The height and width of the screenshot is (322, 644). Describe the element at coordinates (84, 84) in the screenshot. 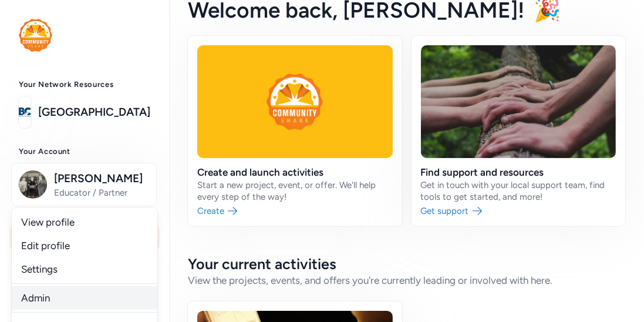

I see `h3: Your Network Resources` at that location.